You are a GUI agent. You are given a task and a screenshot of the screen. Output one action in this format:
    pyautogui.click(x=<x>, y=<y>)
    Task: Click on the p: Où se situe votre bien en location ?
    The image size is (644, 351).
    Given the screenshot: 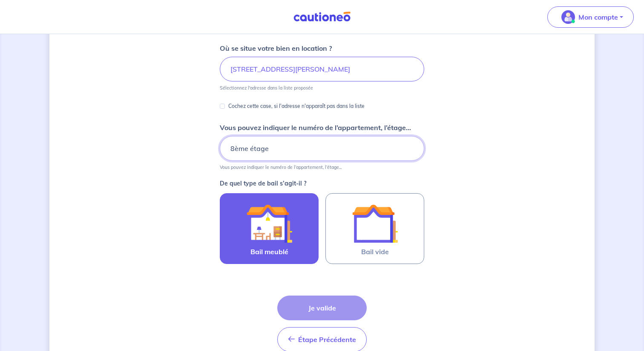 What is the action you would take?
    pyautogui.click(x=276, y=48)
    